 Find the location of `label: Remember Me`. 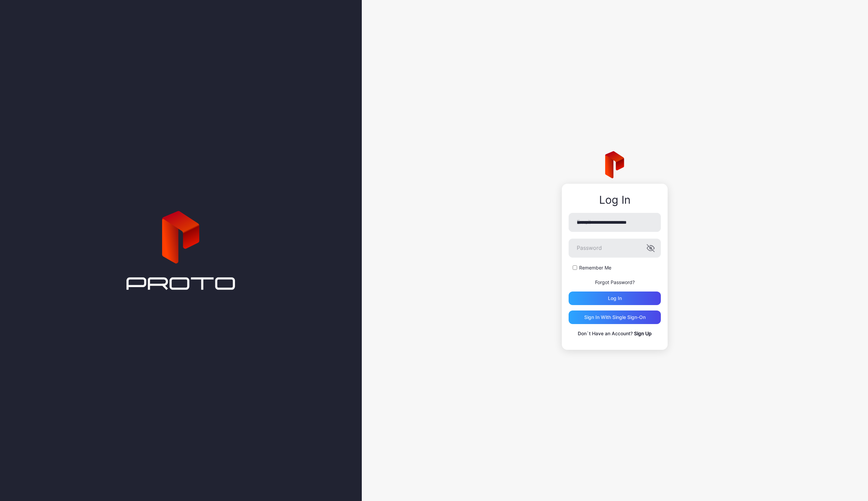

label: Remember Me is located at coordinates (595, 268).